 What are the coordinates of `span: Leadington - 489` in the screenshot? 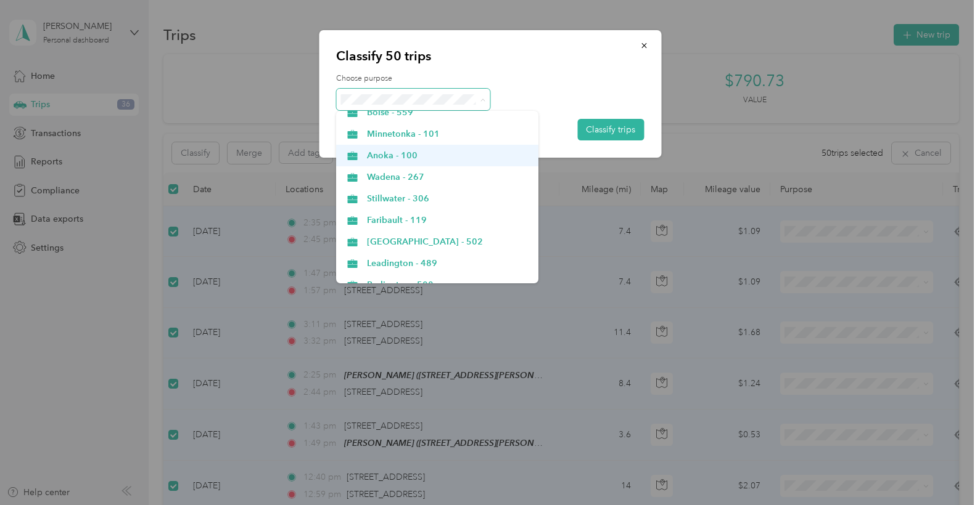 It's located at (448, 263).